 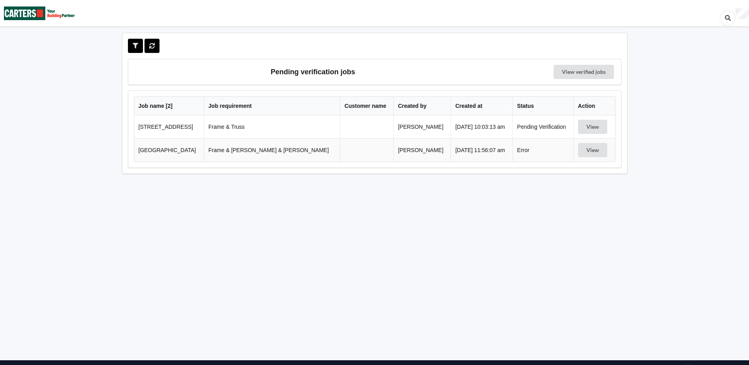 What do you see at coordinates (742, 14) in the screenshot?
I see `div: User Profile` at bounding box center [742, 14].